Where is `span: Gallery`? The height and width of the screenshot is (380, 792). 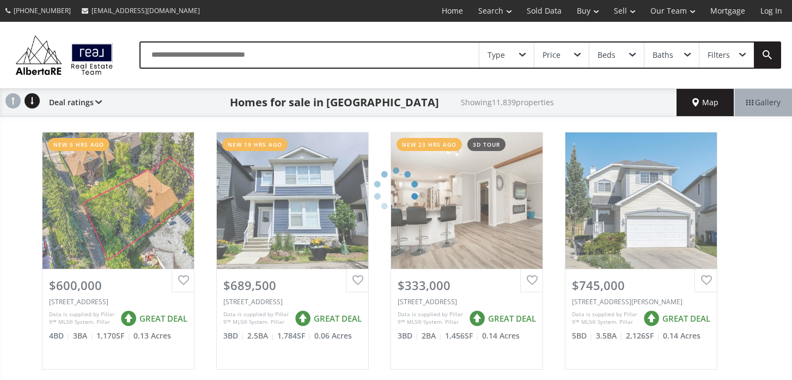
span: Gallery is located at coordinates (763, 102).